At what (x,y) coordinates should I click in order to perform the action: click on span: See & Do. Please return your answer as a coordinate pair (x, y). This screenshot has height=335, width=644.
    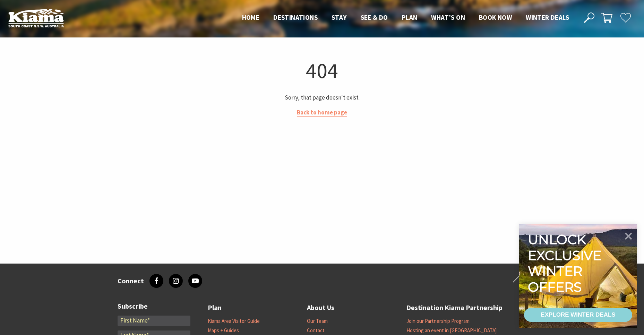
    Looking at the image, I should click on (374, 17).